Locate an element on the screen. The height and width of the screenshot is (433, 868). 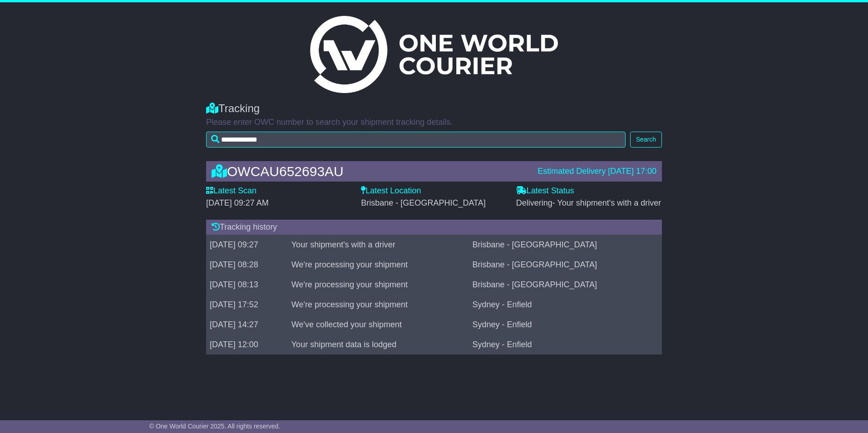
label: Latest Scan is located at coordinates (231, 191).